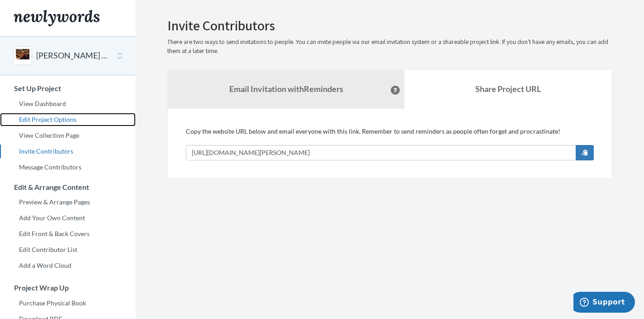 This screenshot has height=319, width=644. Describe the element at coordinates (68, 287) in the screenshot. I see `h3: Project Wrap Up` at that location.